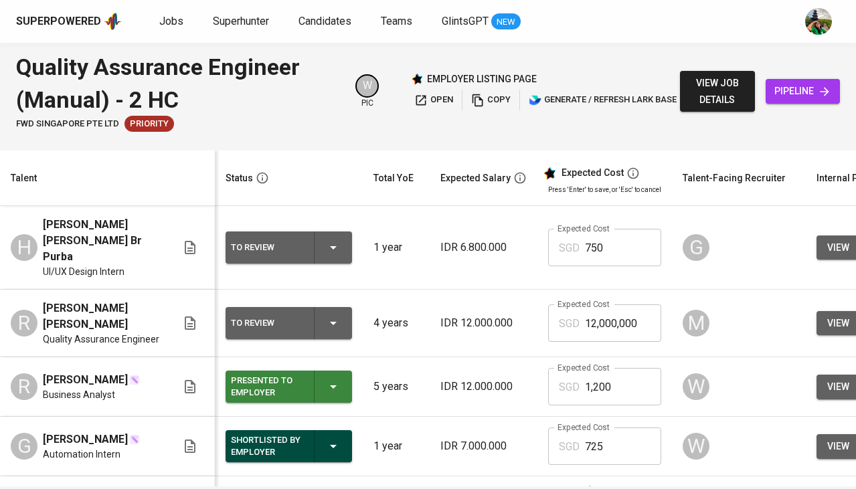  Describe the element at coordinates (396, 21) in the screenshot. I see `span: Teams` at that location.